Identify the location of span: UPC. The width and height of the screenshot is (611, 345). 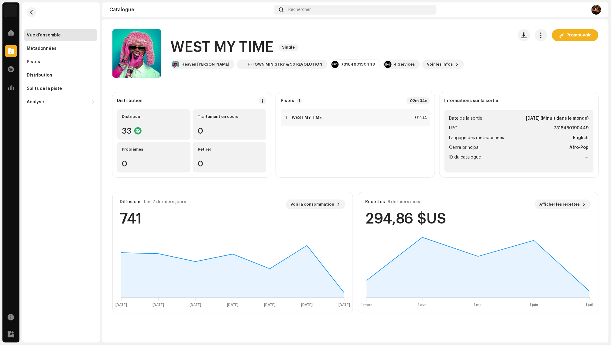
(453, 128).